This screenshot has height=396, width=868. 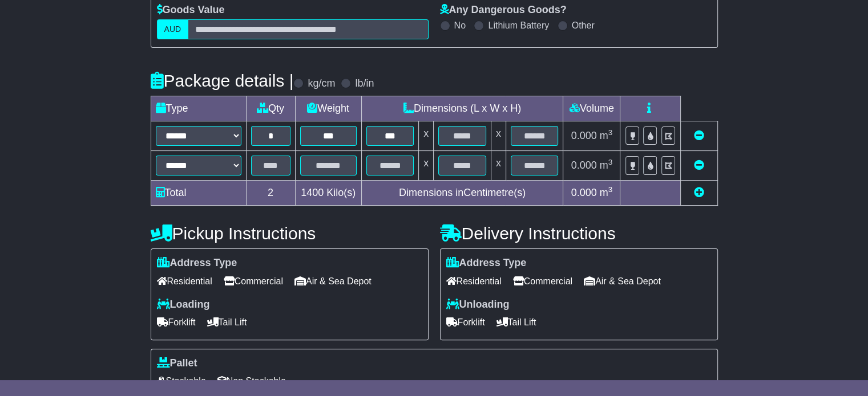 I want to click on label: Loading, so click(x=183, y=305).